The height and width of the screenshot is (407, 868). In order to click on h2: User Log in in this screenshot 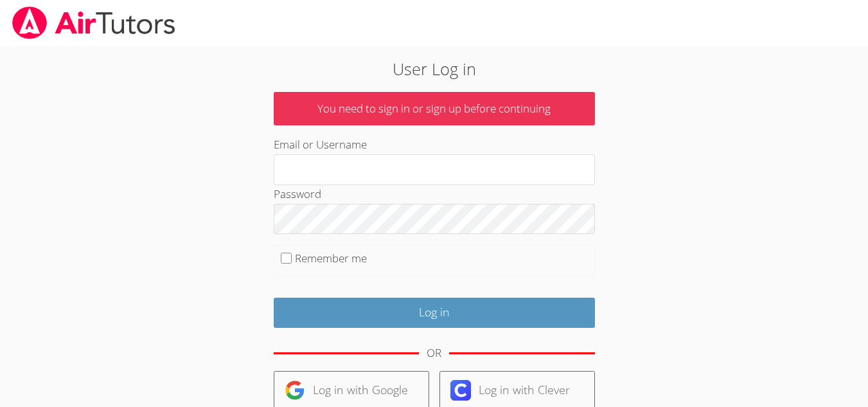, I will do `click(435, 69)`.